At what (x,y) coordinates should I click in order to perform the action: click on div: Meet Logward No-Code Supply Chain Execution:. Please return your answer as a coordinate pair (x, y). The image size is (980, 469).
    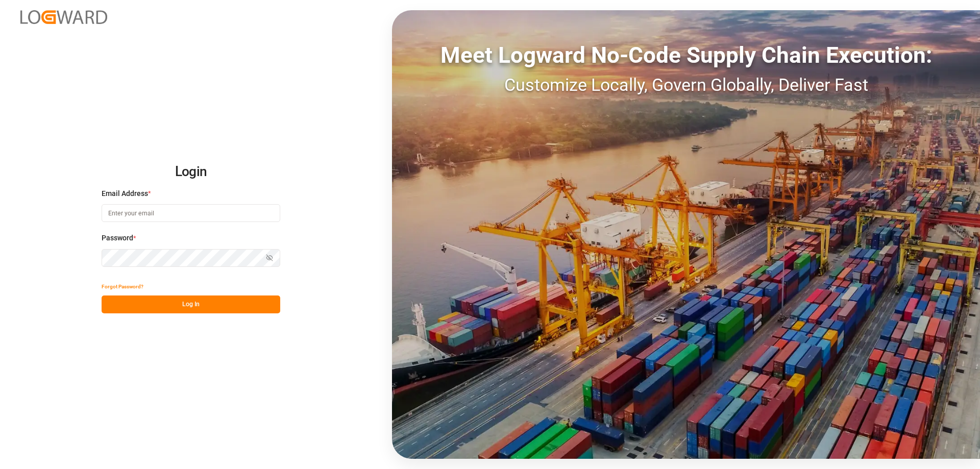
    Looking at the image, I should click on (687, 55).